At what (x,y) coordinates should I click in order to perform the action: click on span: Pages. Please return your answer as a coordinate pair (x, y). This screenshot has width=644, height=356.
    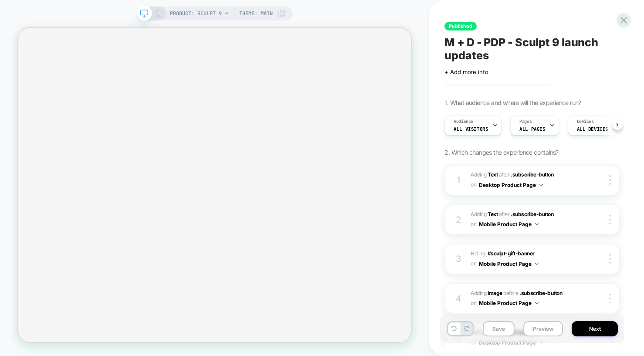
    Looking at the image, I should click on (526, 122).